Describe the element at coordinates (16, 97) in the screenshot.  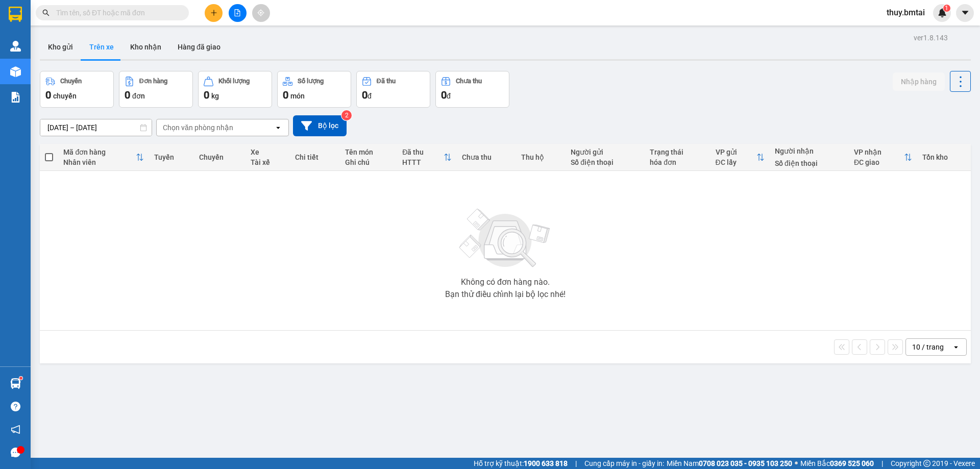
I see `img: solution-icon` at that location.